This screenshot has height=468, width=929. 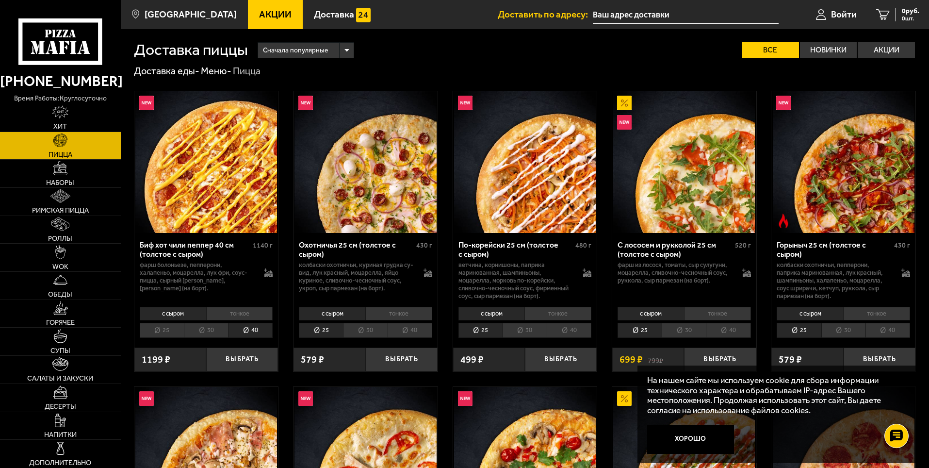 What do you see at coordinates (60, 294) in the screenshot?
I see `span: Обеды` at bounding box center [60, 294].